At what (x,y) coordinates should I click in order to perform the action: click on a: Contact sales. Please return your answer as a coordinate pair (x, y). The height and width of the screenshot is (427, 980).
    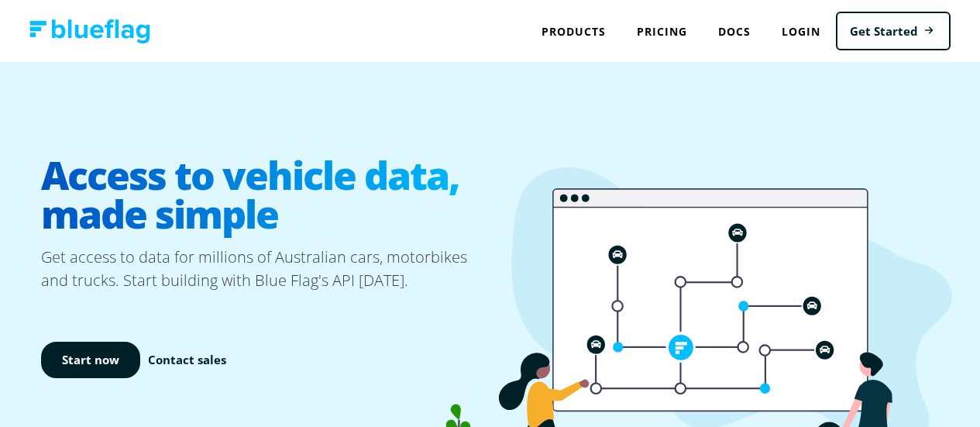
    Looking at the image, I should click on (187, 360).